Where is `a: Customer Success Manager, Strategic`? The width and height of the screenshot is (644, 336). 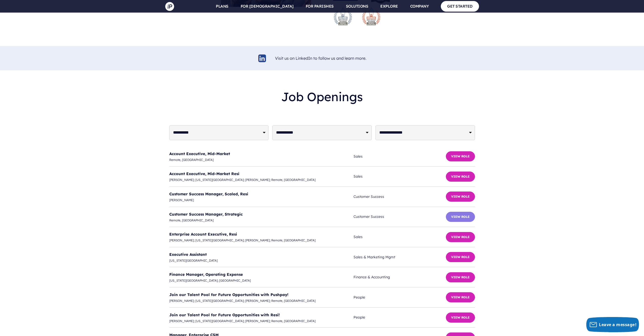 a: Customer Success Manager, Strategic is located at coordinates (206, 214).